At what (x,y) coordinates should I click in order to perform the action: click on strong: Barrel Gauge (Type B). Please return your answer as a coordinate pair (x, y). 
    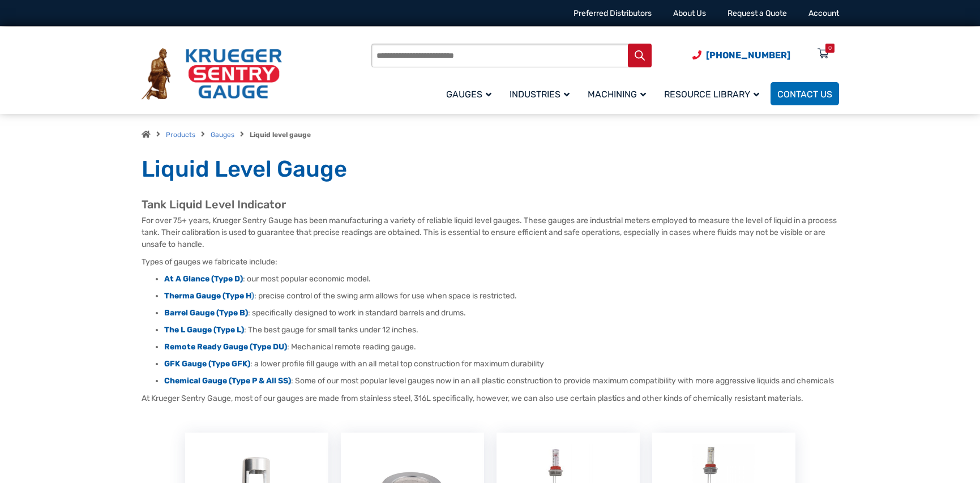
    Looking at the image, I should click on (206, 313).